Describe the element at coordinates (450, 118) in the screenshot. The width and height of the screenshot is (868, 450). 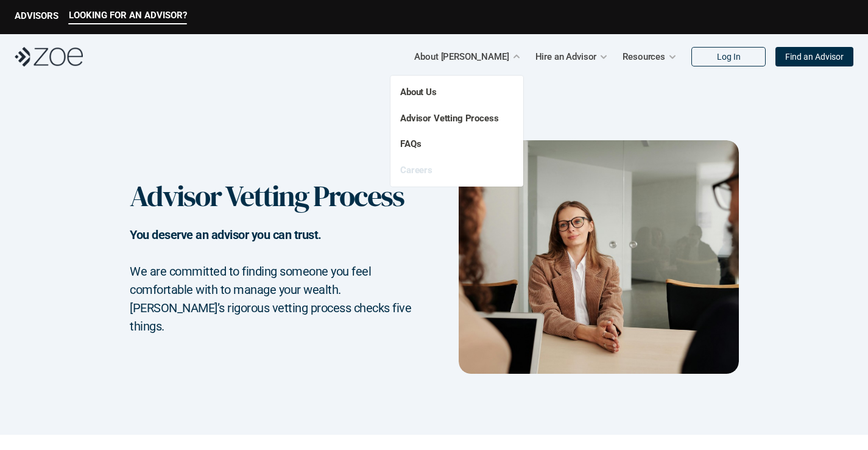
I see `a: Advisor Vetting Process` at that location.